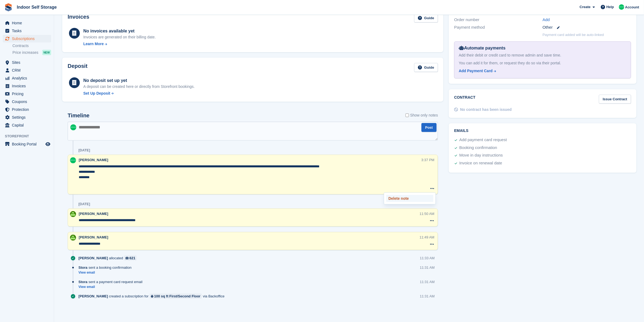  What do you see at coordinates (29, 136) in the screenshot?
I see `span: Storefront` at bounding box center [29, 136].